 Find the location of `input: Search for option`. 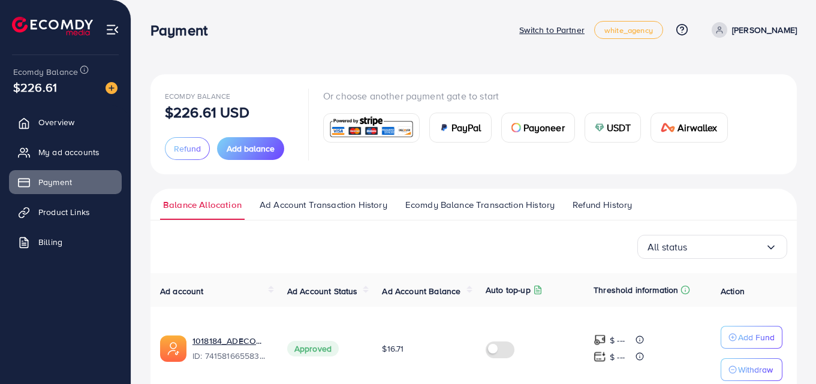

input: Search for option is located at coordinates (726, 247).